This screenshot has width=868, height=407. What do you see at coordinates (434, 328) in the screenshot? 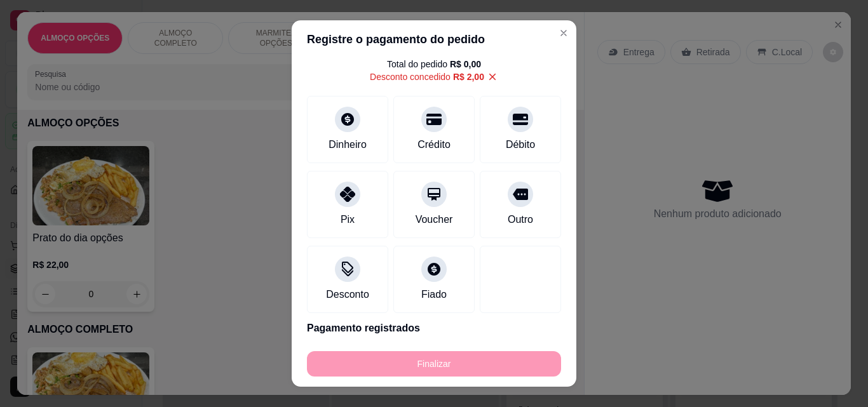
I see `p: Pagamento registrados` at bounding box center [434, 328].